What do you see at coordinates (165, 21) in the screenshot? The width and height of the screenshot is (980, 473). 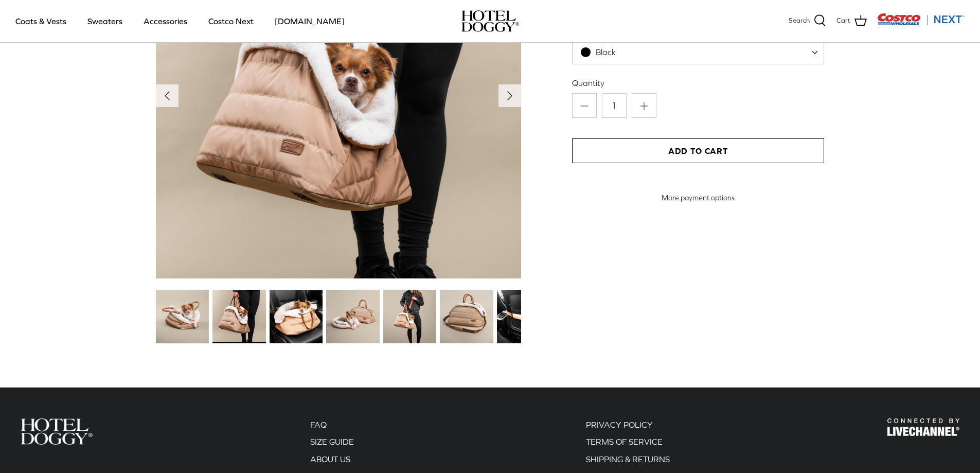 I see `a: Accessories` at bounding box center [165, 21].